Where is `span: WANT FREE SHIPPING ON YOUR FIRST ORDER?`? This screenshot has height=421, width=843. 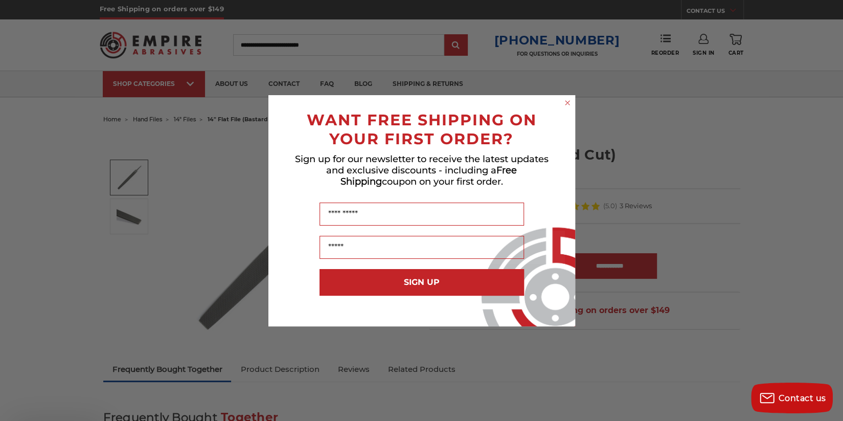
span: WANT FREE SHIPPING ON YOUR FIRST ORDER? is located at coordinates (422, 129).